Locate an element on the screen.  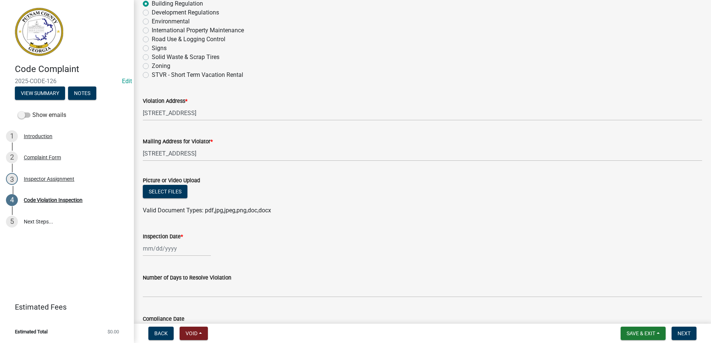
wm-modal-confirm: Edit Application Number is located at coordinates (127, 81).